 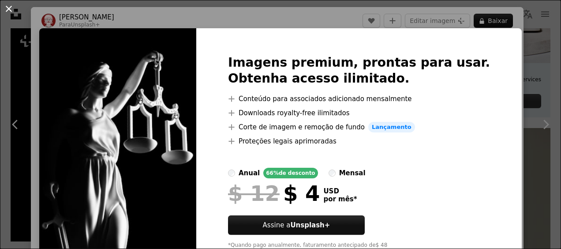 What do you see at coordinates (310, 225) in the screenshot?
I see `strong: Unsplash+` at bounding box center [310, 225].